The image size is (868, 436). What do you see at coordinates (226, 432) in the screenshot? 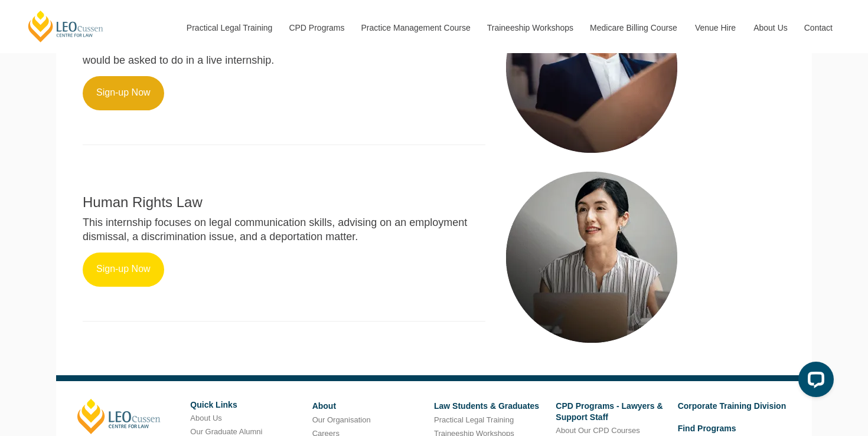
I see `a: Our Graduate Alumni` at bounding box center [226, 432].